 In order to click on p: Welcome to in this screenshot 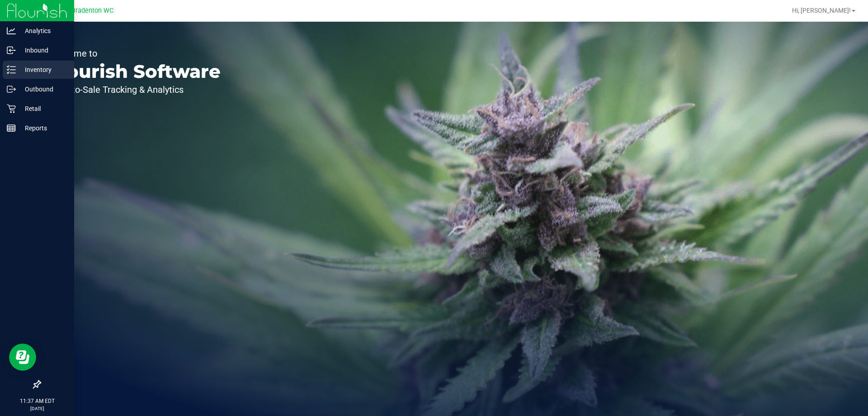, I will do `click(135, 53)`.